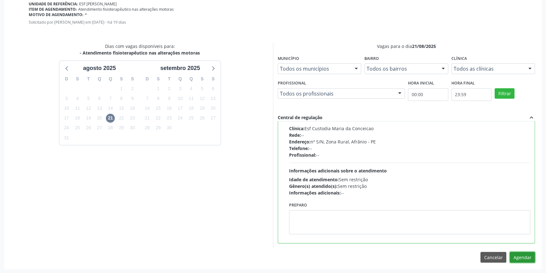 This screenshot has height=273, width=546. What do you see at coordinates (158, 128) in the screenshot?
I see `span: segunda-feira, 29 de setembro de 2025` at bounding box center [158, 128].